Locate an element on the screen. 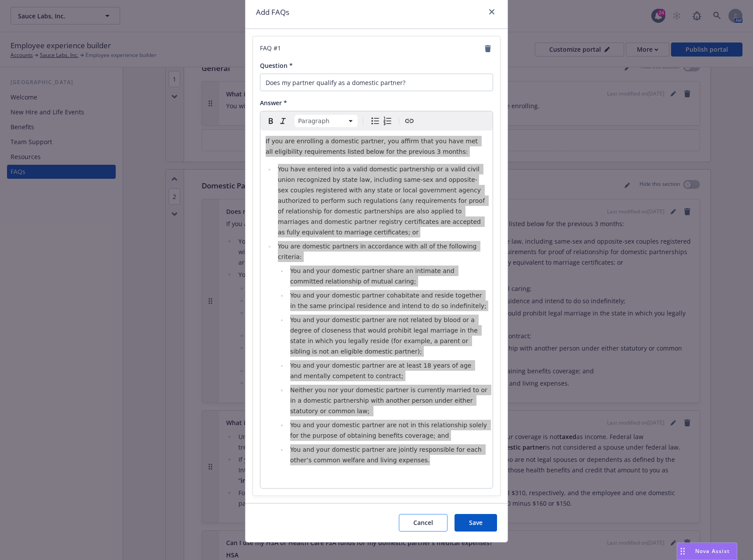 This screenshot has width=753, height=560. span: Question * is located at coordinates (276, 65).